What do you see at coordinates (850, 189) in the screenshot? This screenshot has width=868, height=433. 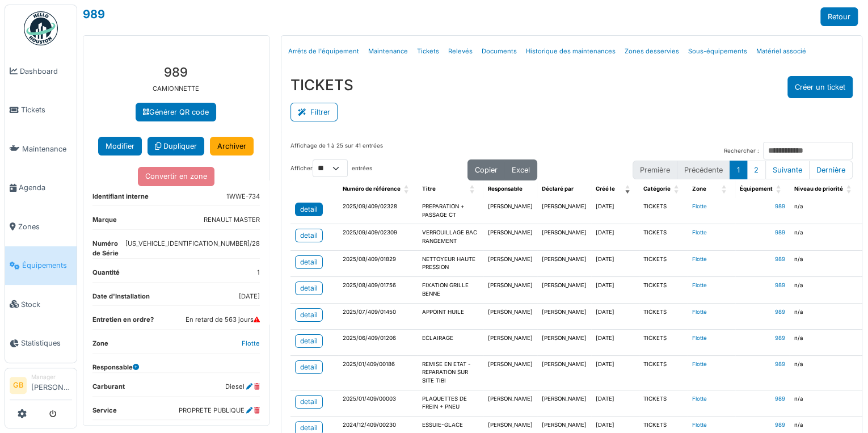 I see `span: Niveau de priorité: Activate to sort` at bounding box center [850, 189].